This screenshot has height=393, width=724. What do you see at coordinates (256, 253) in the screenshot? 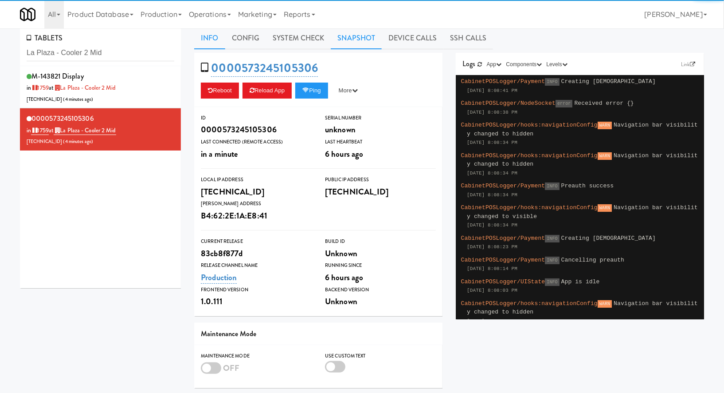
I see `div: 83cb8f877d` at bounding box center [256, 253].